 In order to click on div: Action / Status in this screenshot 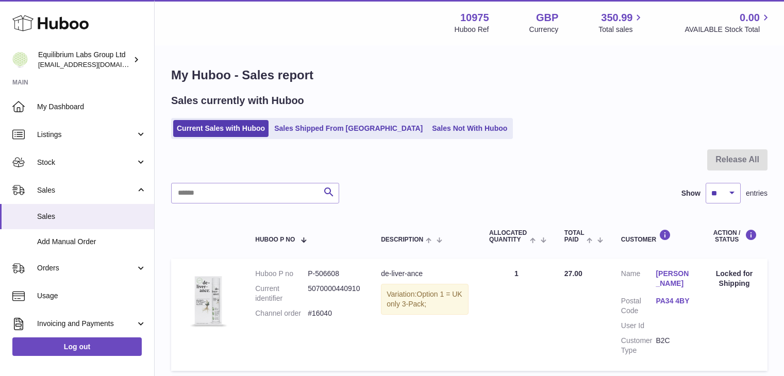, I will do `click(734, 236)`.